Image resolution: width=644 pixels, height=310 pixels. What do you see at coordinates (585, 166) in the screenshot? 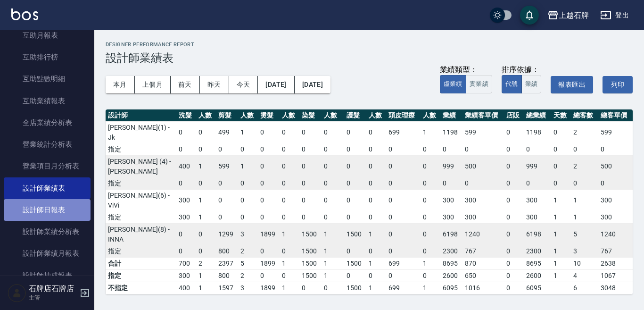
I see `td: 2` at bounding box center [585, 166].